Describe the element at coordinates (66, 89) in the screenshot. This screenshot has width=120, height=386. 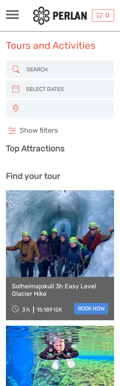
I see `input: SELECT DATES` at that location.